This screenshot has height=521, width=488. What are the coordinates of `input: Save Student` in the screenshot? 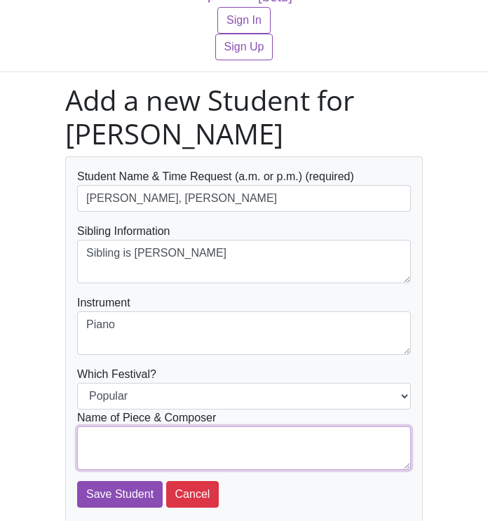 It's located at (120, 494).